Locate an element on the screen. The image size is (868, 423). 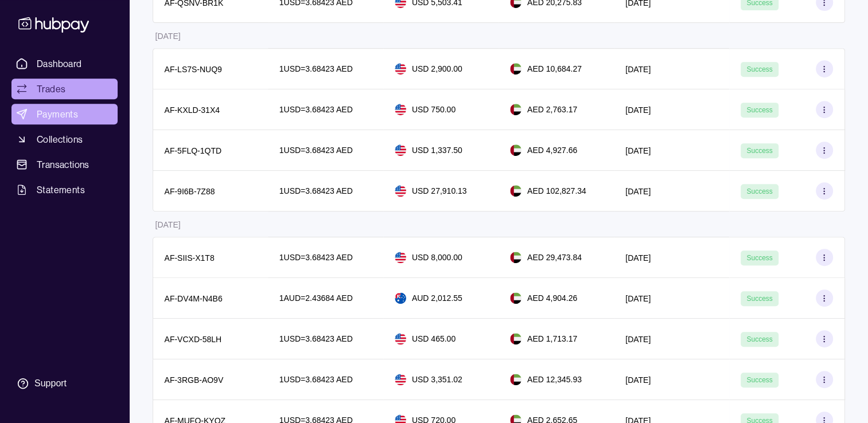
a: Transactions is located at coordinates (64, 165).